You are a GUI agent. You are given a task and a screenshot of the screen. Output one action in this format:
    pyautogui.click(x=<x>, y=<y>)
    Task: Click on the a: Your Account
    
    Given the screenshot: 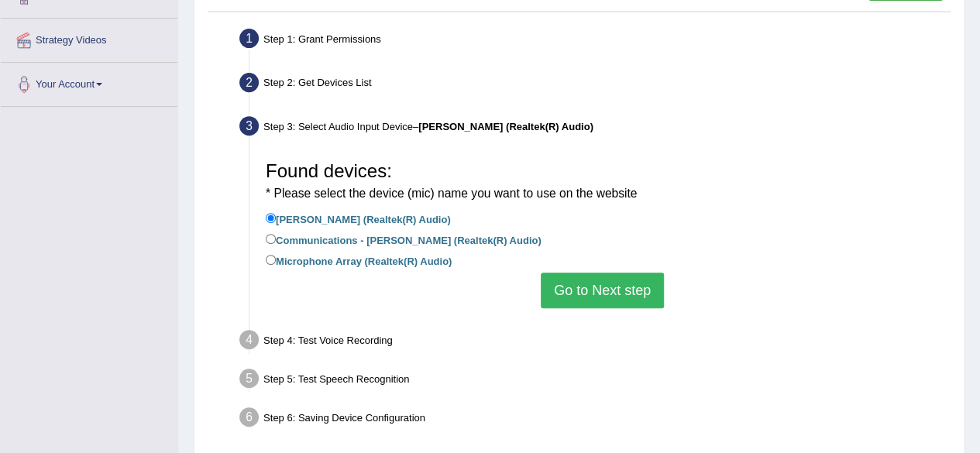 What is the action you would take?
    pyautogui.click(x=89, y=82)
    